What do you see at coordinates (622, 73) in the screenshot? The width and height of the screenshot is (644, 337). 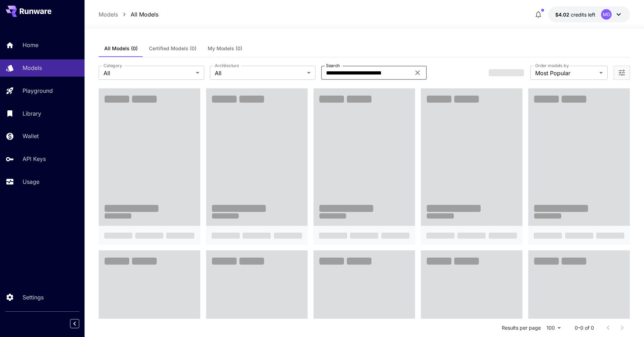 I see `button: Open more filters` at bounding box center [622, 73].